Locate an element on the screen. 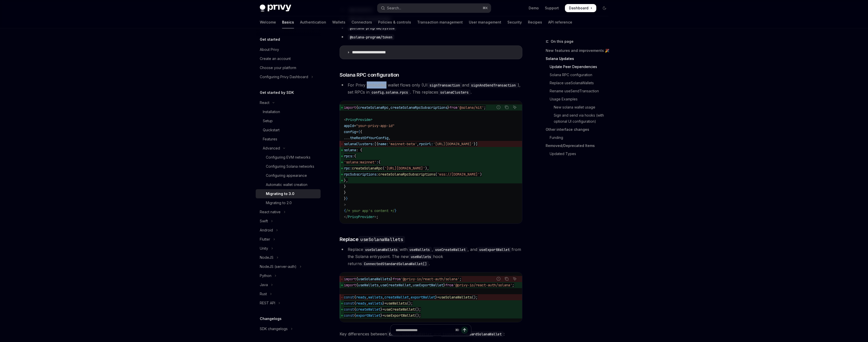 The width and height of the screenshot is (868, 342). span: Replace is located at coordinates (372, 239).